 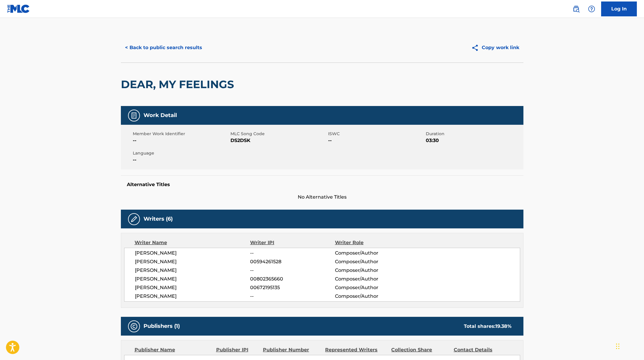 I want to click on span: Language, so click(x=181, y=153).